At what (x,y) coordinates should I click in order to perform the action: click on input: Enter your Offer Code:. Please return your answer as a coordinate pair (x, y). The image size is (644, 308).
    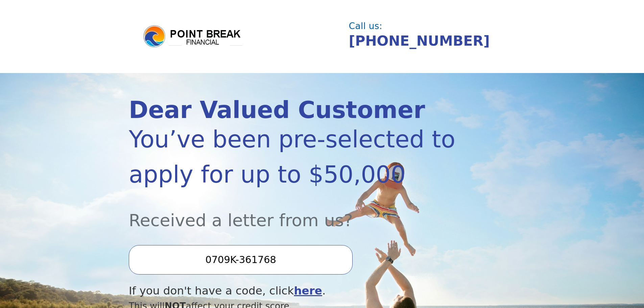
    Looking at the image, I should click on (241, 260).